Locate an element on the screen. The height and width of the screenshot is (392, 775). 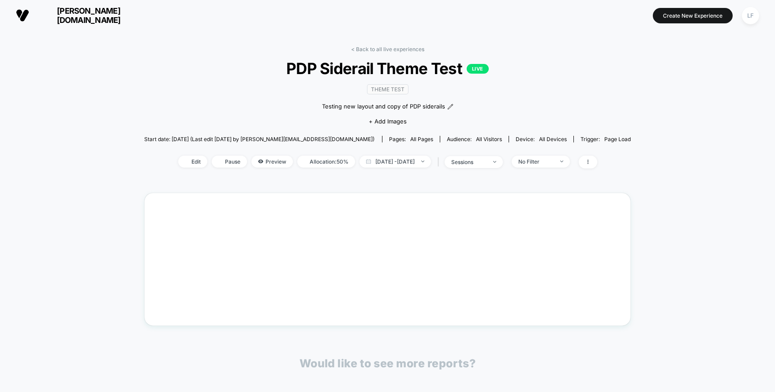
div: Audience: is located at coordinates (474, 139).